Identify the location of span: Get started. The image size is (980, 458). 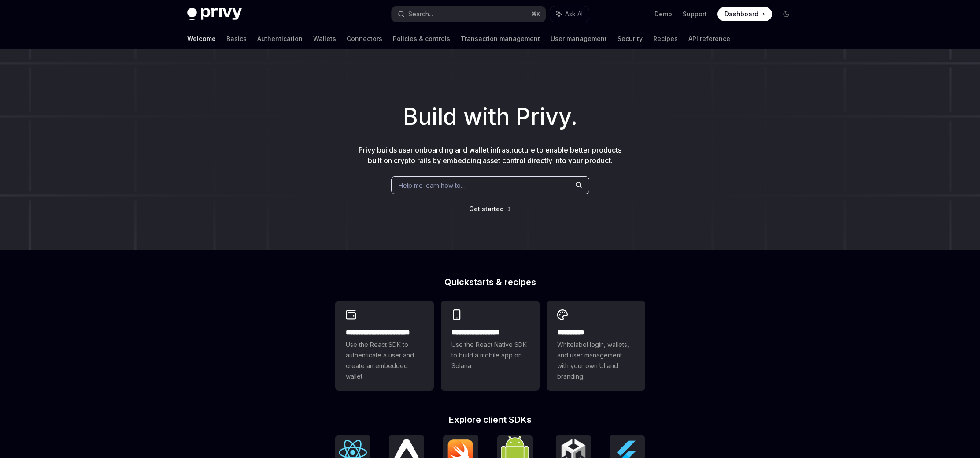
(487, 208).